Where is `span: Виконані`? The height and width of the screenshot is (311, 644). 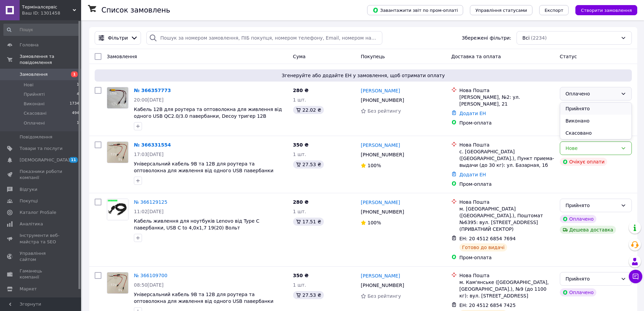
span: Виконані is located at coordinates (34, 104).